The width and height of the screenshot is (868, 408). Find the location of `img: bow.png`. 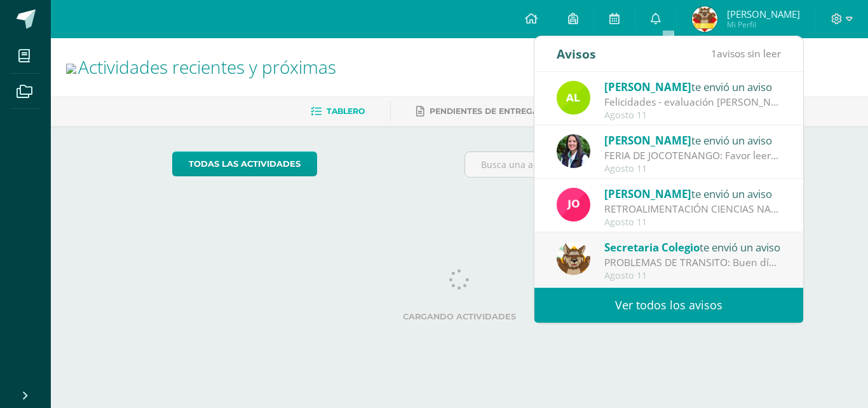

img: bow.png is located at coordinates (71, 69).